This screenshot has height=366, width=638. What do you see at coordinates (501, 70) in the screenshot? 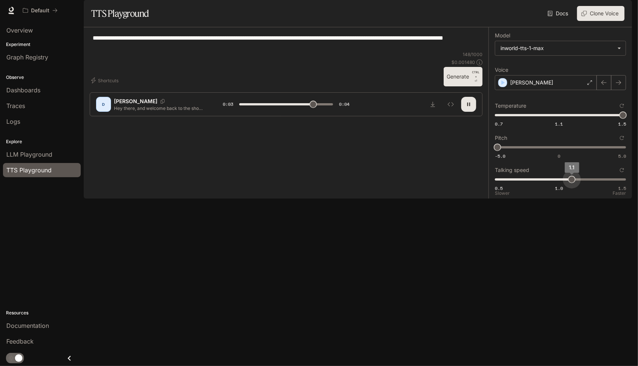
I see `p: Voice` at bounding box center [501, 70].